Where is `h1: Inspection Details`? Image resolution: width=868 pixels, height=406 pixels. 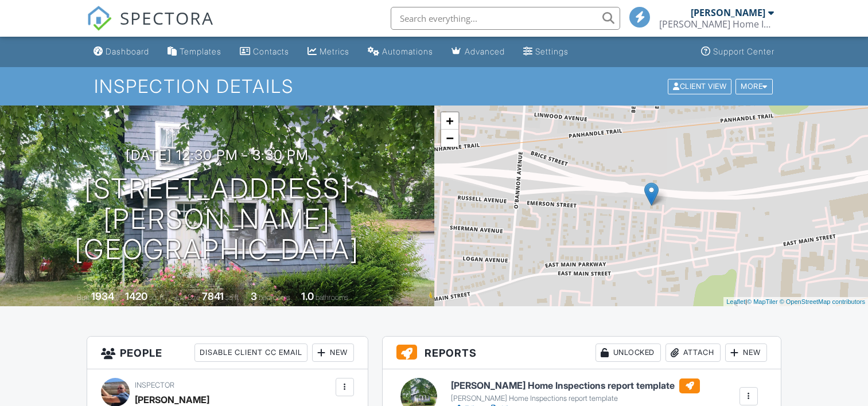 h1: Inspection Details is located at coordinates (434, 86).